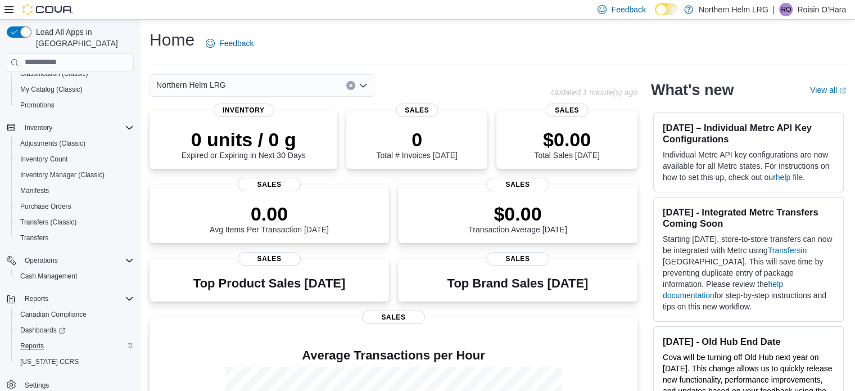 Image resolution: width=855 pixels, height=391 pixels. What do you see at coordinates (37, 385) in the screenshot?
I see `span: Settings` at bounding box center [37, 385].